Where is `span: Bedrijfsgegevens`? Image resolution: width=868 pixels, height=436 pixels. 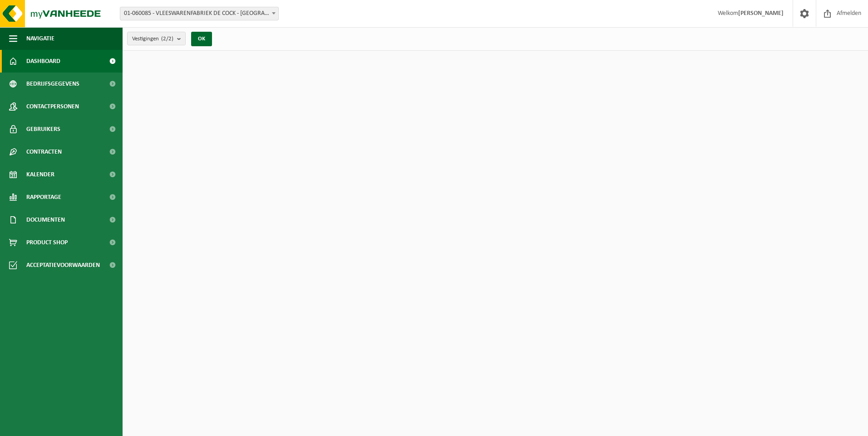
span: Bedrijfsgegevens is located at coordinates (53, 84).